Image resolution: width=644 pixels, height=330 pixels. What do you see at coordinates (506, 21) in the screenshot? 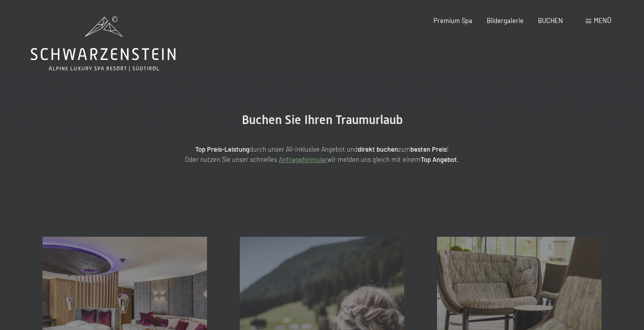
I see `a: Bildergalerie` at bounding box center [506, 21].